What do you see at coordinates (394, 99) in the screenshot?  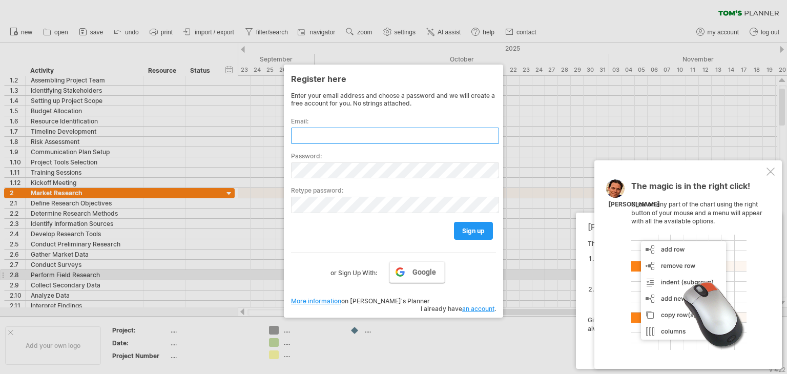 I see `div: Enter your email address and choose a password and we will create a free account for you. No stri...` at bounding box center [394, 99].